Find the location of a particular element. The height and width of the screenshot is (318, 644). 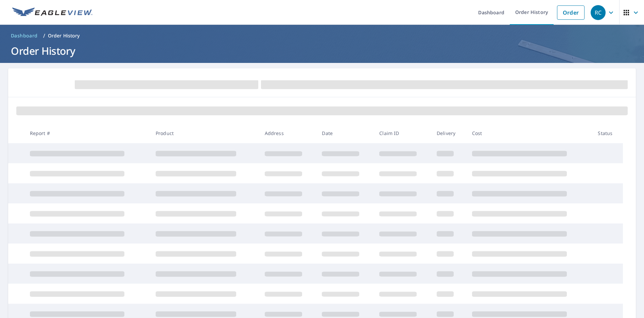

th: Product is located at coordinates (205, 133).